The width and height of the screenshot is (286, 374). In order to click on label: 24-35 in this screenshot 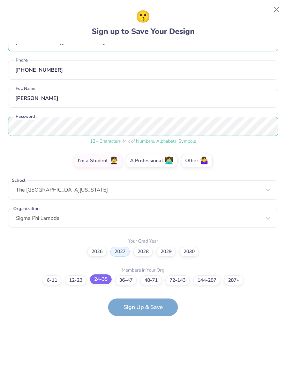, I will do `click(101, 279)`.